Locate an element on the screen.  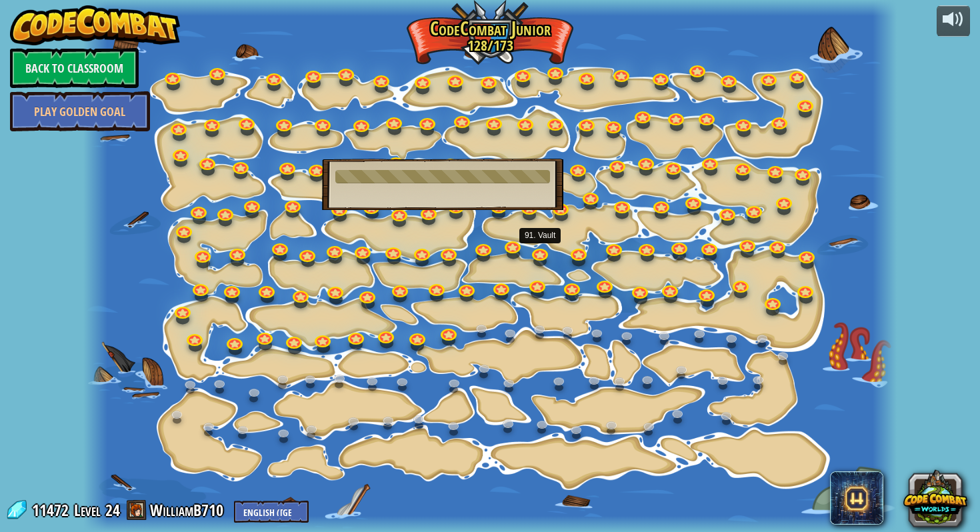
span: Level is located at coordinates (87, 510).